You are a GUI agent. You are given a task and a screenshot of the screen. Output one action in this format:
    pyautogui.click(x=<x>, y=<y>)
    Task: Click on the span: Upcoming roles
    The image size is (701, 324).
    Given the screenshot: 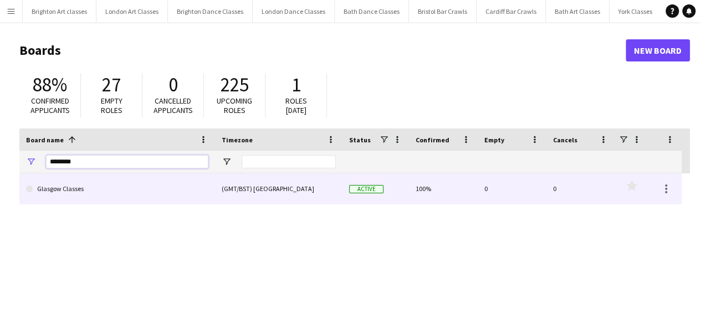 What is the action you would take?
    pyautogui.click(x=234, y=105)
    